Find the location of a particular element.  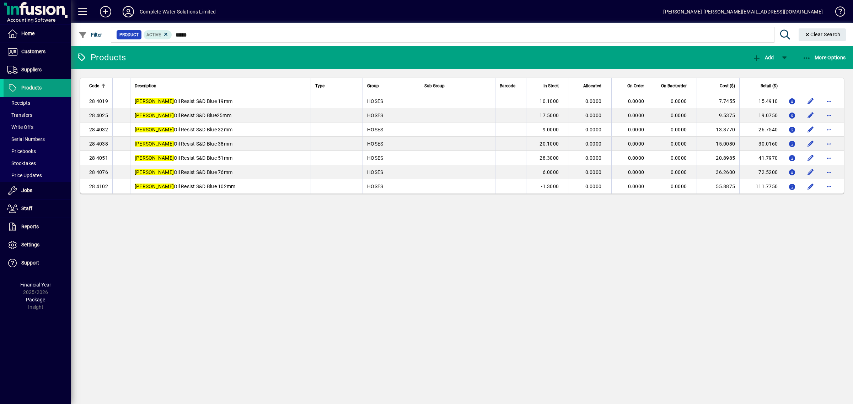

a: Home is located at coordinates (37, 34).